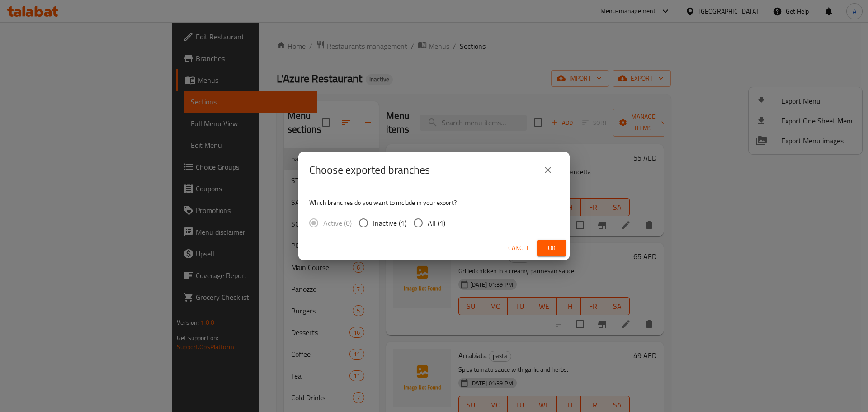 The height and width of the screenshot is (412, 868). Describe the element at coordinates (436, 223) in the screenshot. I see `span: All (1)` at that location.